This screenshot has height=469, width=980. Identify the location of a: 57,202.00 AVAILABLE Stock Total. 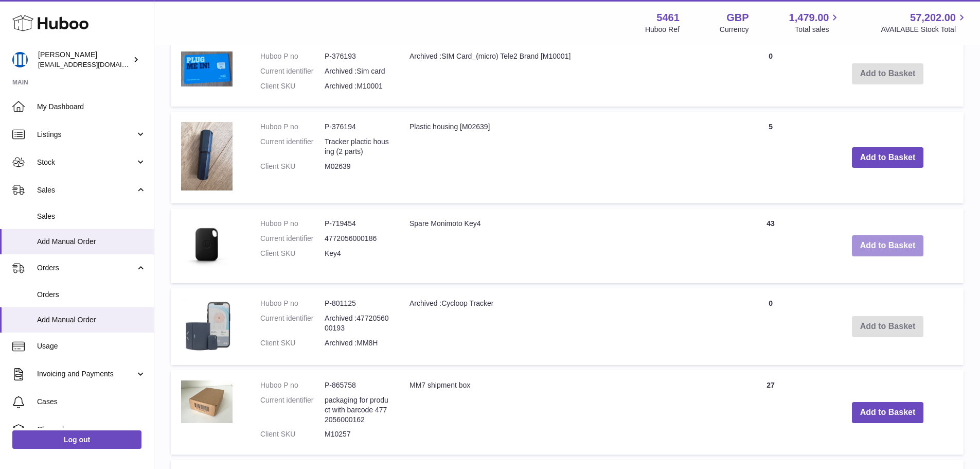
(924, 22).